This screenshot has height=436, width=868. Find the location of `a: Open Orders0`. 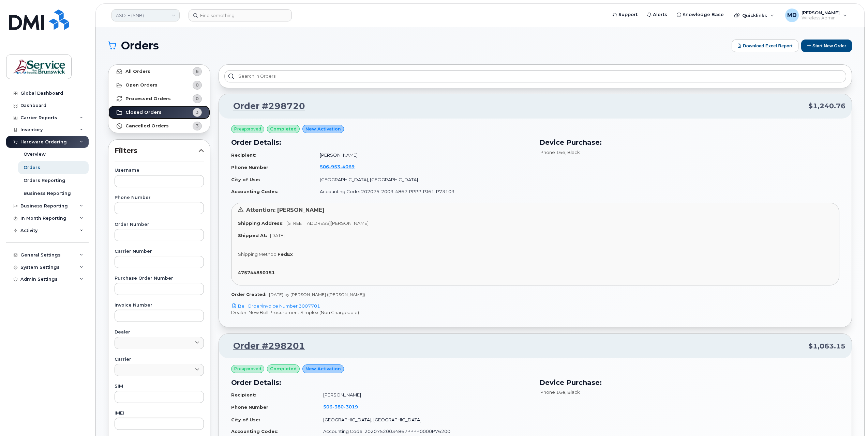

a: Open Orders0 is located at coordinates (159, 85).